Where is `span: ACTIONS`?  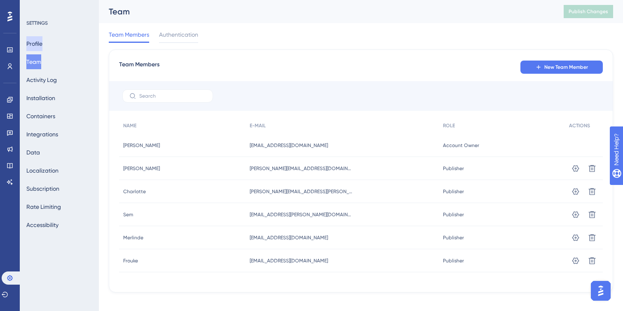 span: ACTIONS is located at coordinates (579, 126).